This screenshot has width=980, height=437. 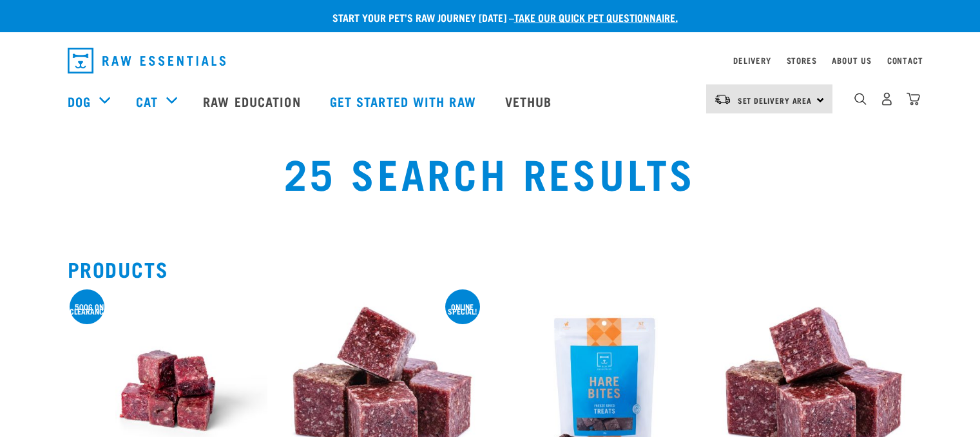 What do you see at coordinates (463, 309) in the screenshot?
I see `div: ONLINE SPECIAL!` at bounding box center [463, 309].